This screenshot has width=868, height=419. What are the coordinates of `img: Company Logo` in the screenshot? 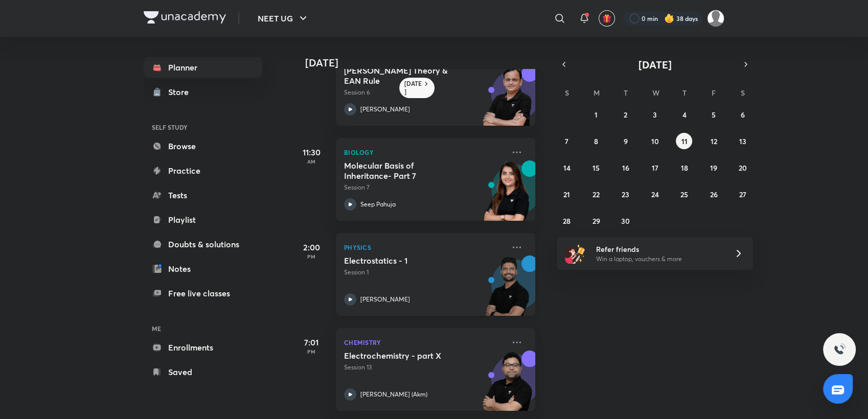 It's located at (184, 17).